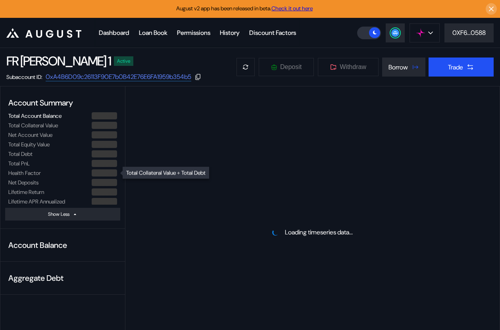  What do you see at coordinates (59, 214) in the screenshot?
I see `div: Show Less` at bounding box center [59, 214].